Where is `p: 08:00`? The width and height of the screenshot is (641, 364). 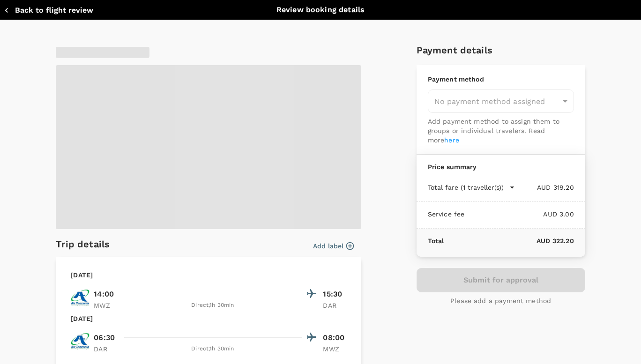 p: 08:00 is located at coordinates (334, 338).